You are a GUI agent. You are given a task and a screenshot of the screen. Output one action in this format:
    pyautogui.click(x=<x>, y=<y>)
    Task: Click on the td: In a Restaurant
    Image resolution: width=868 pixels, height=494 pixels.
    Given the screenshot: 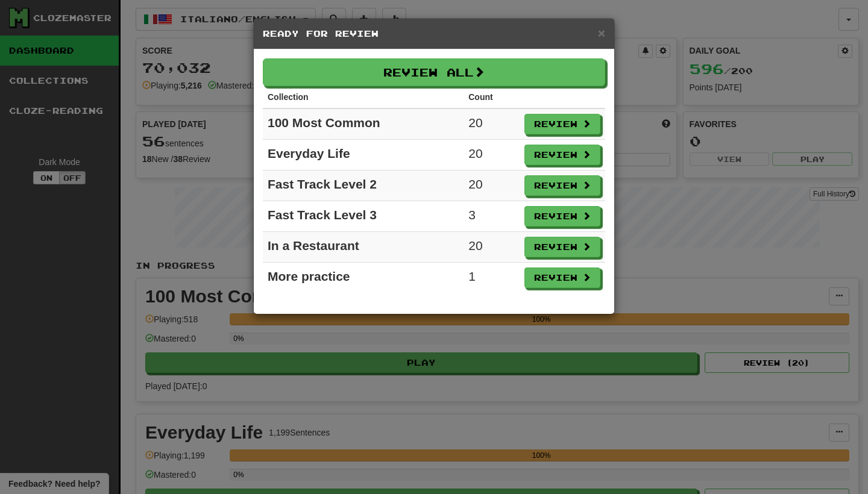 What is the action you would take?
    pyautogui.click(x=363, y=247)
    